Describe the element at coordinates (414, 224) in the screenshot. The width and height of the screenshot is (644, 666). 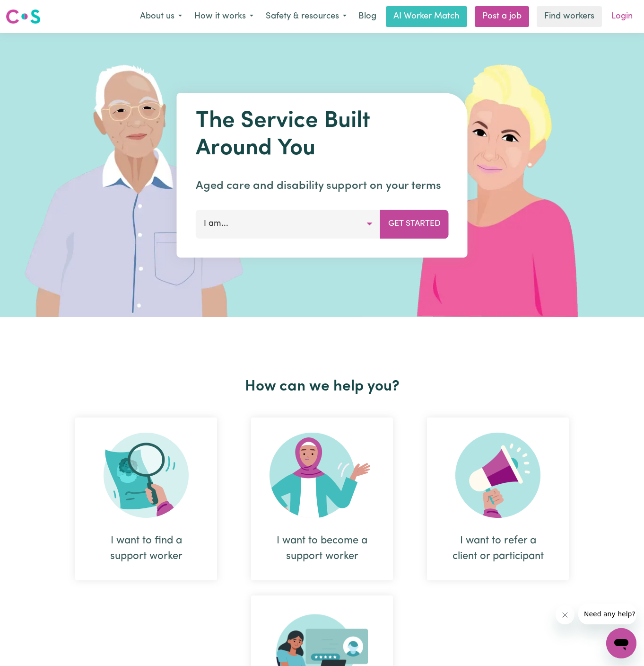
I see `button: Get Started` at that location.